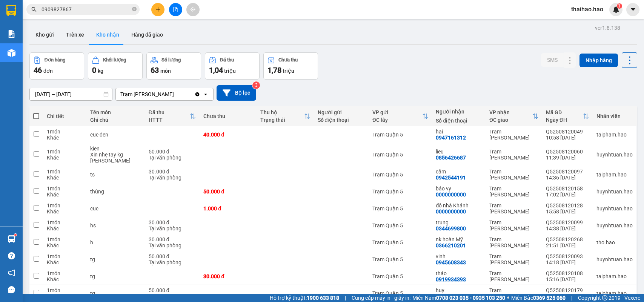 The height and width of the screenshot is (302, 644). I want to click on span: Miền Nam, so click(459, 298).